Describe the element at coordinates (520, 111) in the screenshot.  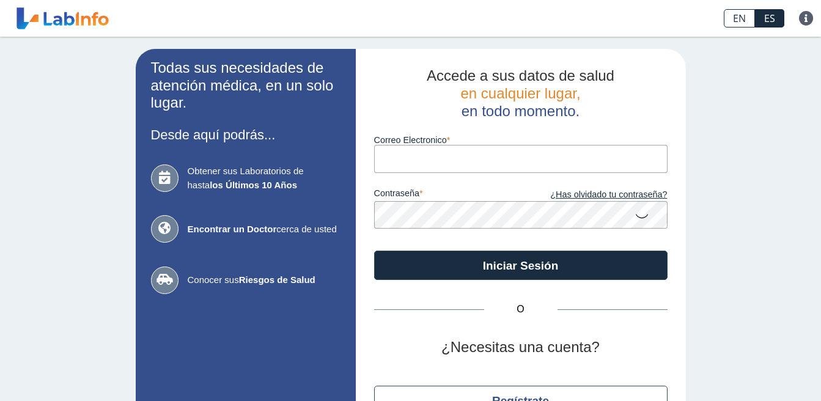
I see `span: en todo momento.` at that location.